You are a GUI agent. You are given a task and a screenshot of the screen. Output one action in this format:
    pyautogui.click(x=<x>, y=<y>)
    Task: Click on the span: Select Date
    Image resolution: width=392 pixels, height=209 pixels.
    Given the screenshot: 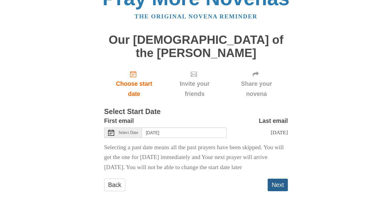 What is the action you would take?
    pyautogui.click(x=128, y=133)
    